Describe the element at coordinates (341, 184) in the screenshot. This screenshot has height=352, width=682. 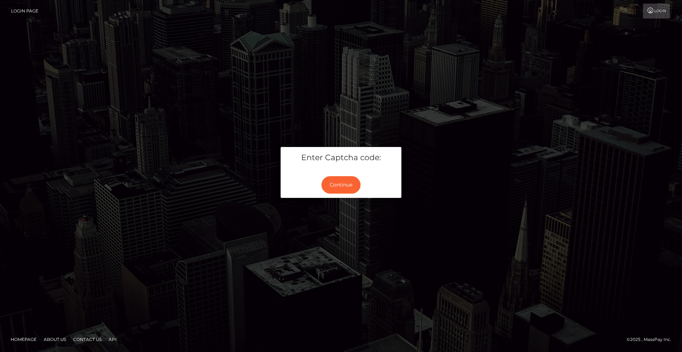
I see `button: Continue` at that location.